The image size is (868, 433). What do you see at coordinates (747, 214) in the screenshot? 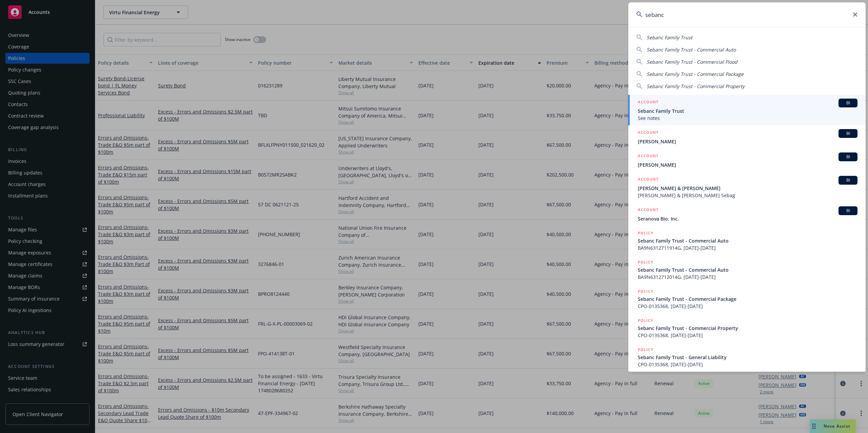
I see `a: ACCOUNTBISeranova Bio, Inc.` at bounding box center [747, 214].